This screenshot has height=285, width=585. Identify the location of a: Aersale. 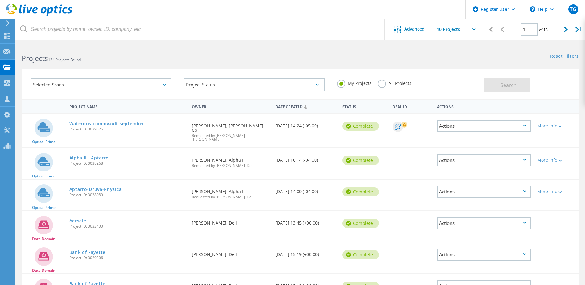
(78, 221).